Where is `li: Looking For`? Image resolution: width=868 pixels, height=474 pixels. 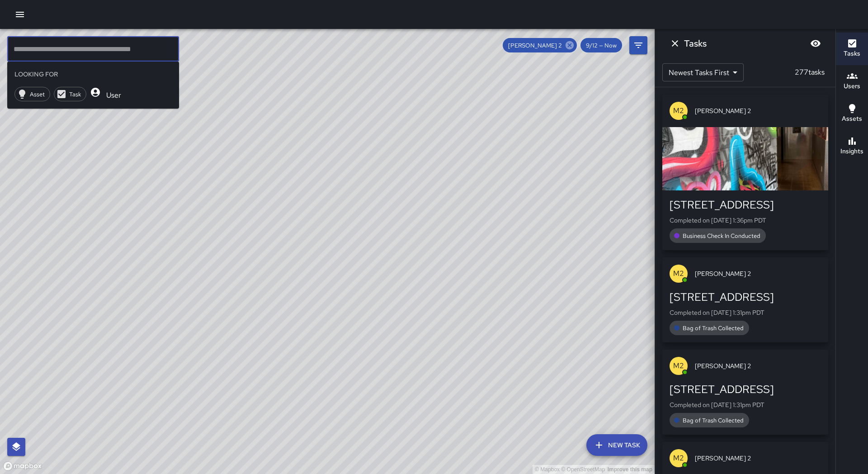 li: Looking For is located at coordinates (93, 74).